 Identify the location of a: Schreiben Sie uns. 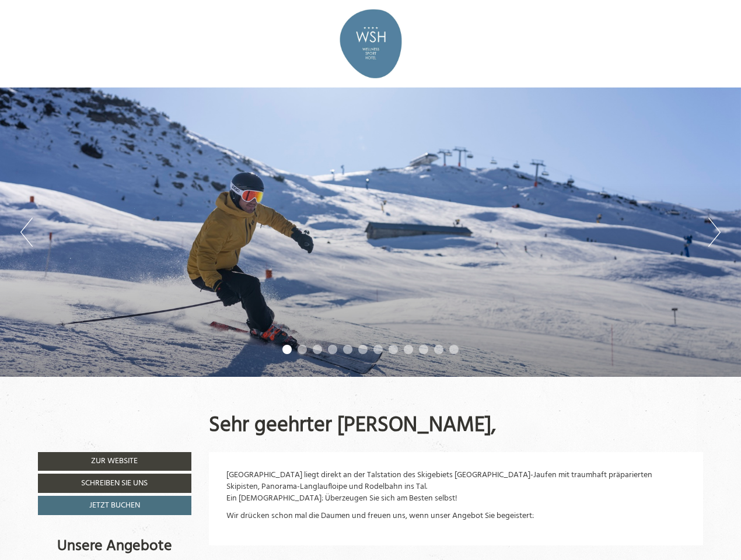
(115, 483).